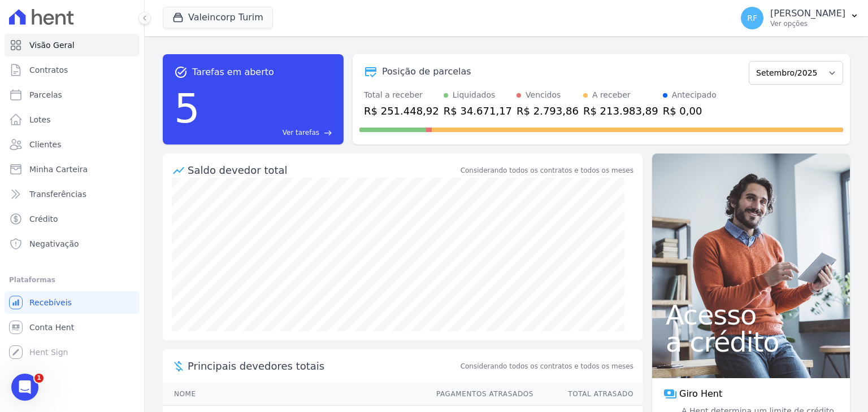 This screenshot has width=868, height=412. I want to click on div: R$ 213.983,89, so click(621, 110).